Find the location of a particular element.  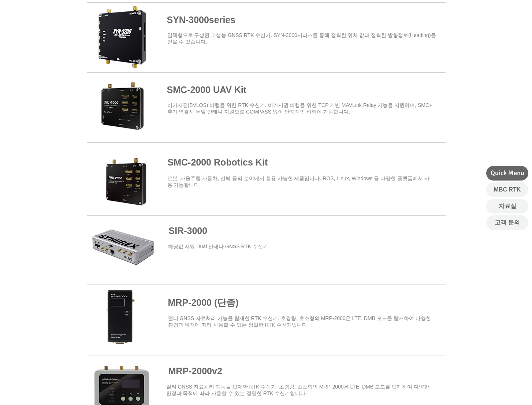

span: SIR-3000 is located at coordinates (189, 231).